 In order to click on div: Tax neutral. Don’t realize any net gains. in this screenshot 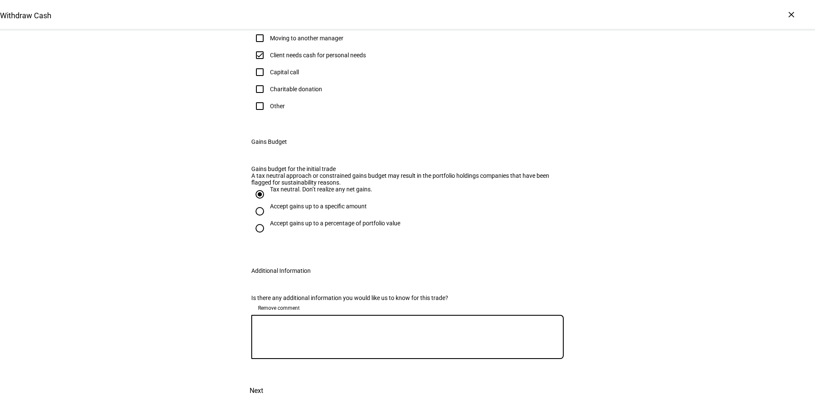, I will do `click(321, 189)`.